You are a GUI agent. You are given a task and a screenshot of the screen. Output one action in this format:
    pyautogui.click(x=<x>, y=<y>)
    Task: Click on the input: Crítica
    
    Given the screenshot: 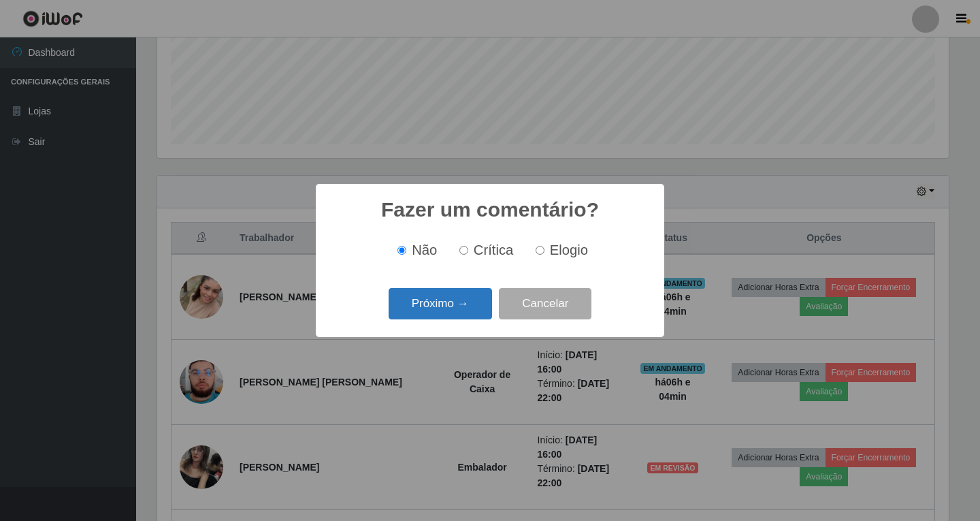 What is the action you would take?
    pyautogui.click(x=464, y=249)
    